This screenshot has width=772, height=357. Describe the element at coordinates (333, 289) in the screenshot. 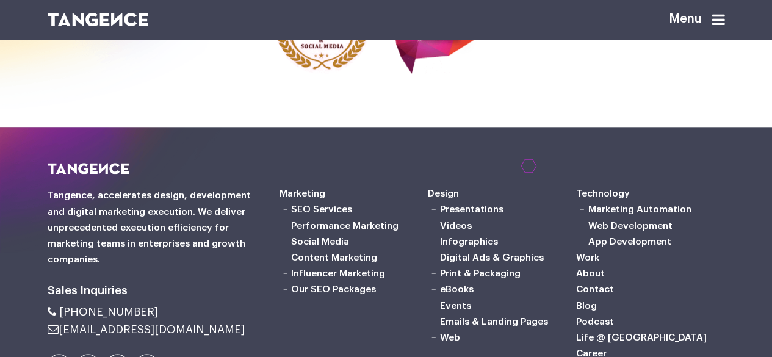

I see `a: Our SEO Packages` at that location.